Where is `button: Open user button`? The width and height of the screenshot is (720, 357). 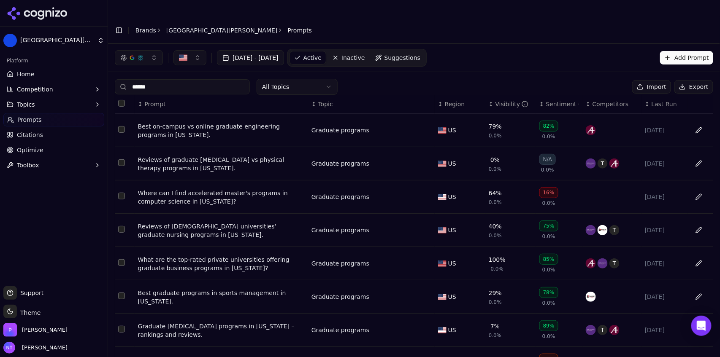
button: Open user button is located at coordinates (35, 348).